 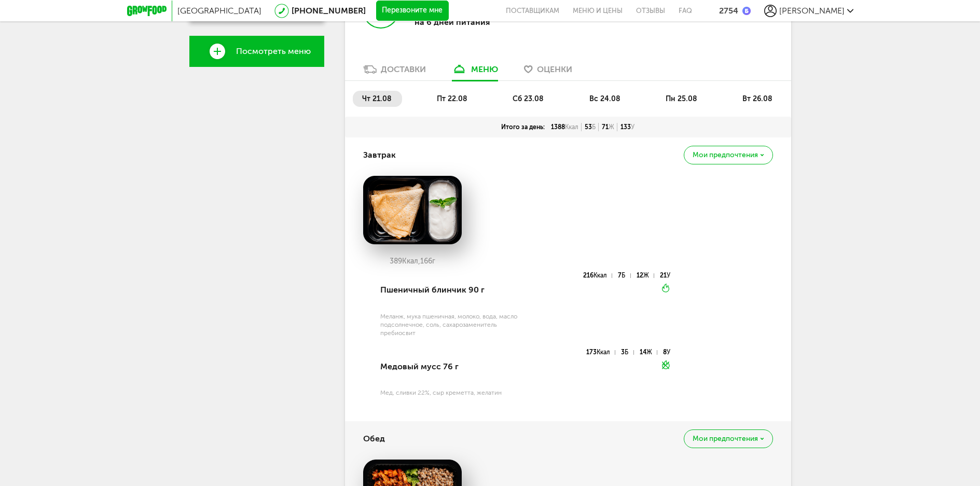 I want to click on img: bonus_b.cdccf46.png, so click(x=747, y=11).